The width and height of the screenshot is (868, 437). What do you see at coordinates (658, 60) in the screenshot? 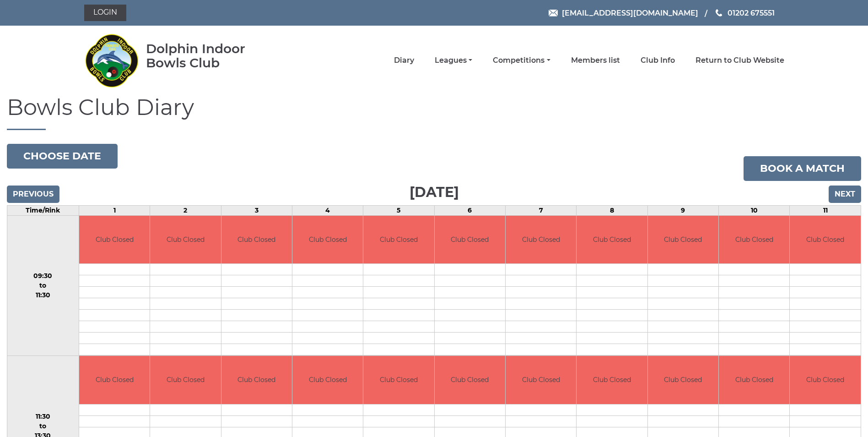
I see `a: Club Info` at bounding box center [658, 60].